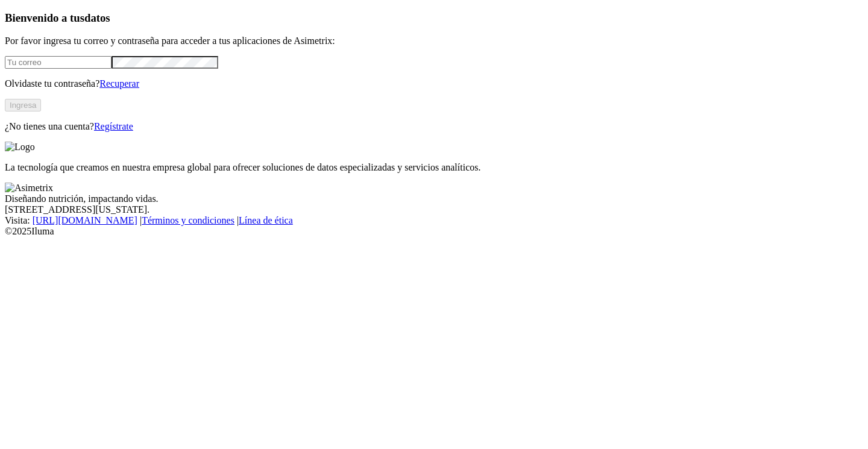 The height and width of the screenshot is (449, 868). Describe the element at coordinates (97, 18) in the screenshot. I see `span: datos` at that location.